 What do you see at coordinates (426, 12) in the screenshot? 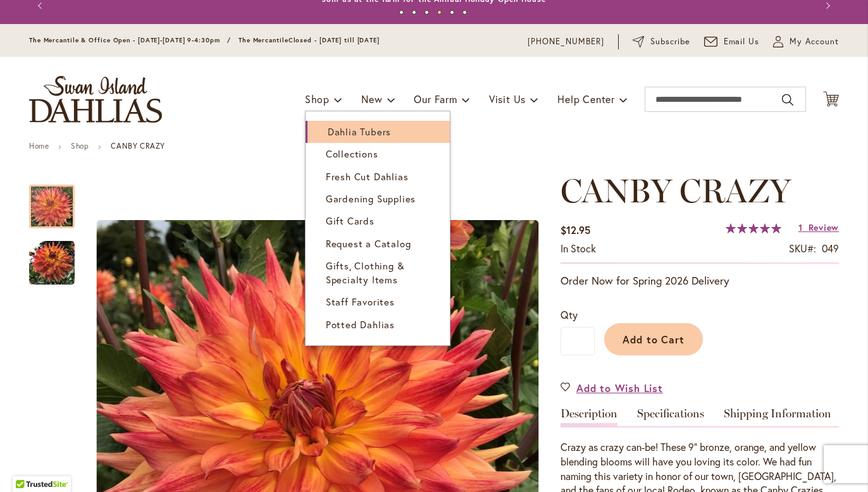
I see `button: 3 of 6` at bounding box center [426, 12].